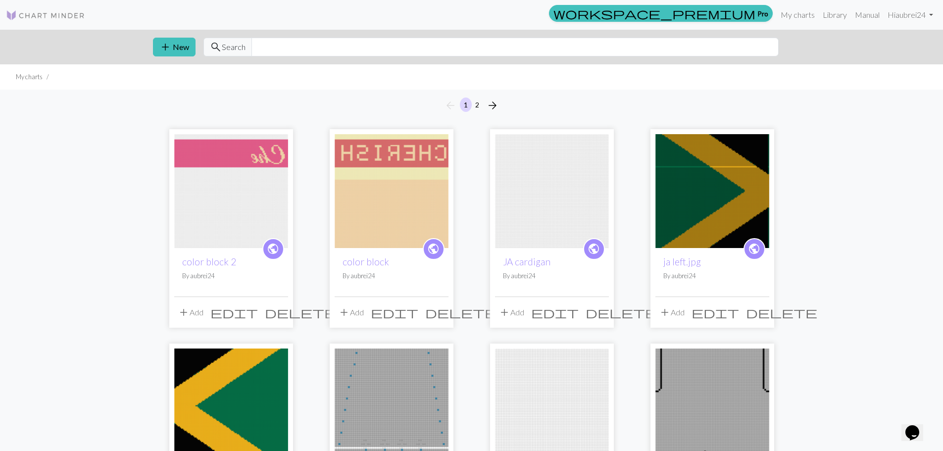 The image size is (943, 451). What do you see at coordinates (471, 105) in the screenshot?
I see `nav: Page navigation` at bounding box center [471, 105].